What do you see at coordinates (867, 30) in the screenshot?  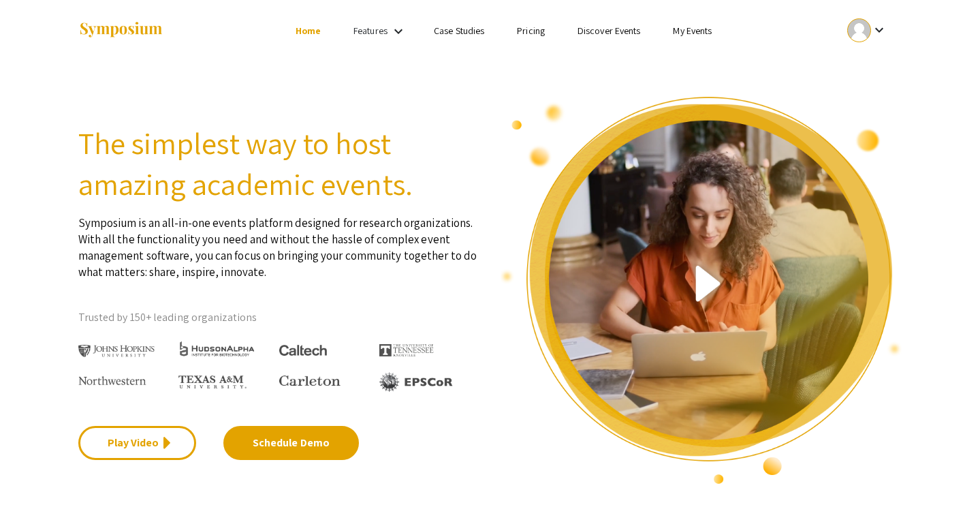 I see `button: Expand account dropdown` at bounding box center [867, 30].